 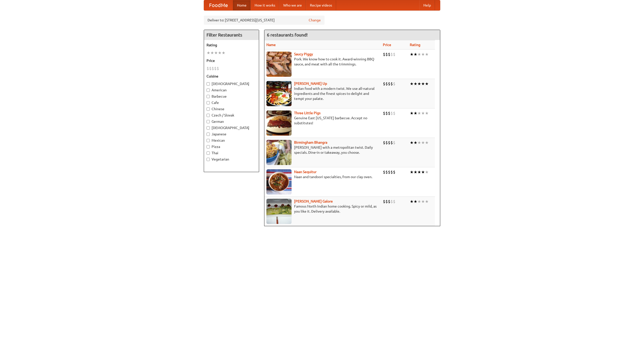 What do you see at coordinates (323, 209) in the screenshot?
I see `p: Famous North Indian home cooking. Spicy or mild, as you like it. Delivery available.` at bounding box center [323, 209].